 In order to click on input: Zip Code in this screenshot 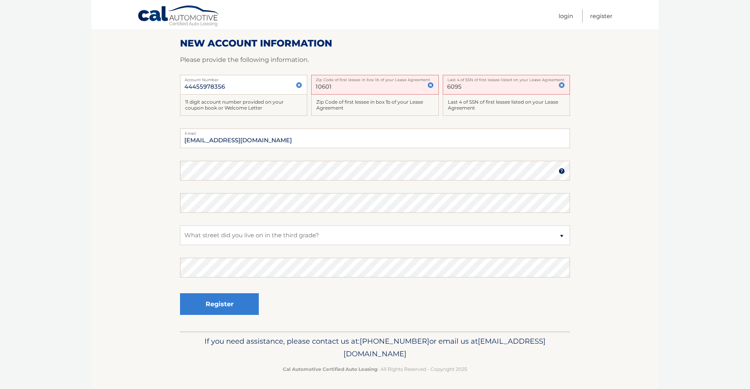, I will do `click(375, 85)`.